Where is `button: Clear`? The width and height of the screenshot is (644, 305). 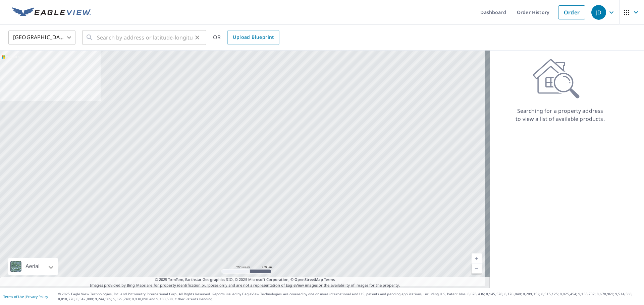
button: Clear is located at coordinates (197, 38).